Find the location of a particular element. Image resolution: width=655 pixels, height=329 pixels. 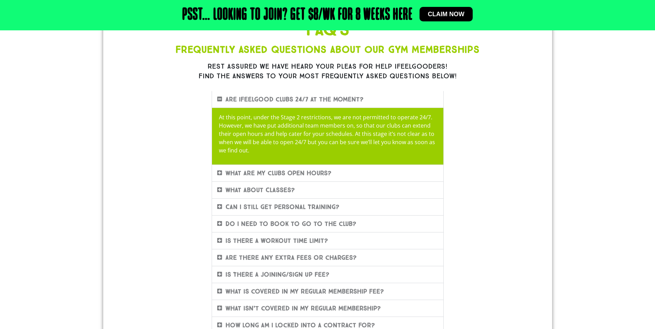

a: Do I need to book to go to the club? is located at coordinates (291, 224).